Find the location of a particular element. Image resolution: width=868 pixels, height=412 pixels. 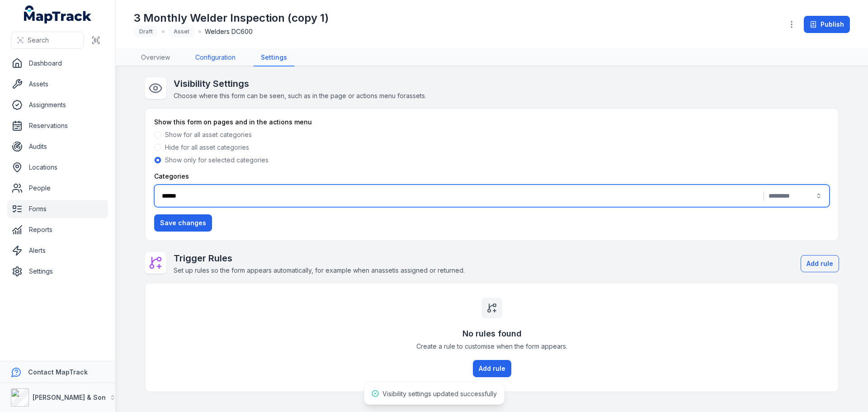

a: MapTrack is located at coordinates (58, 14).